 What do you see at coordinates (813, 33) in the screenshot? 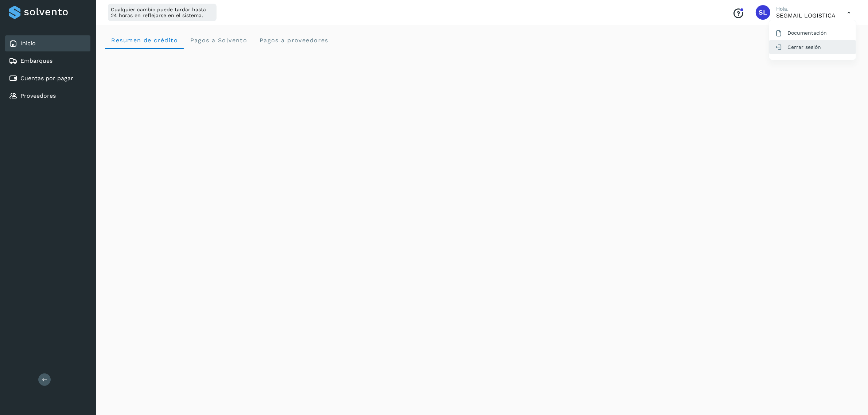
I see `div: Documentación` at bounding box center [813, 33].